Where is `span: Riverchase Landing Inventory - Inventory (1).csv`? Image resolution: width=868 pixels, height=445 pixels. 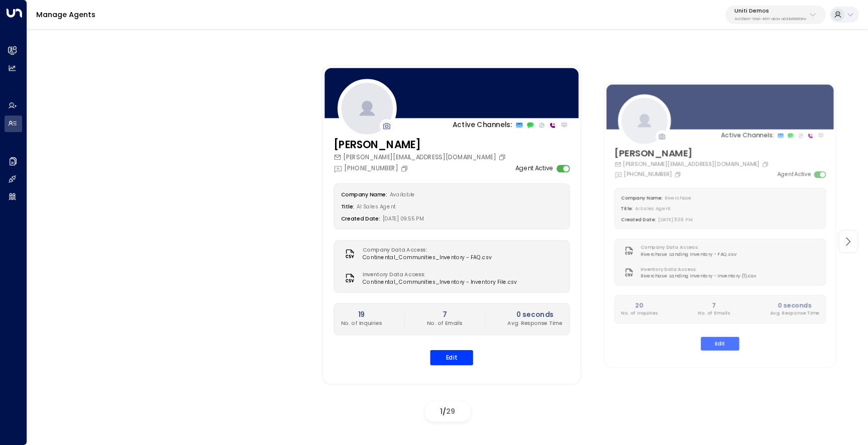 span: Riverchase Landing Inventory - Inventory (1).csv is located at coordinates (698, 276).